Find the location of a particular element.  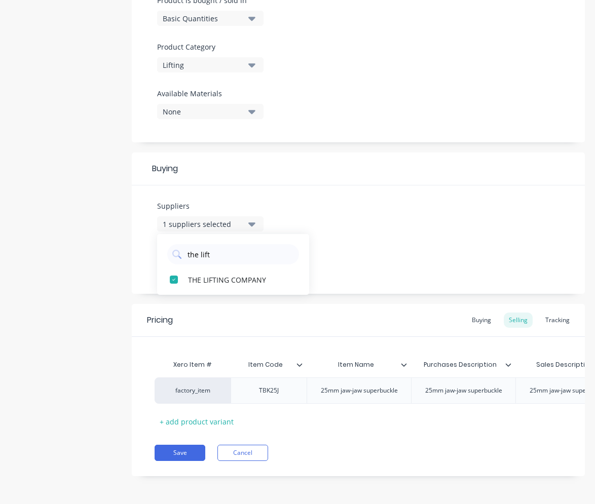

button: Lifting is located at coordinates (210, 65).